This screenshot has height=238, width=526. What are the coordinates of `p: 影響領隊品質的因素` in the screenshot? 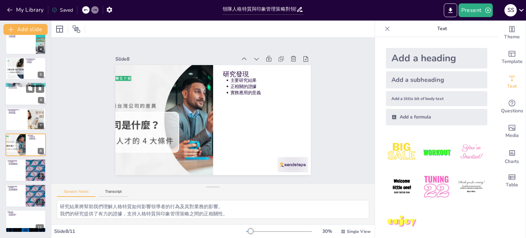 It's located at (26, 88).